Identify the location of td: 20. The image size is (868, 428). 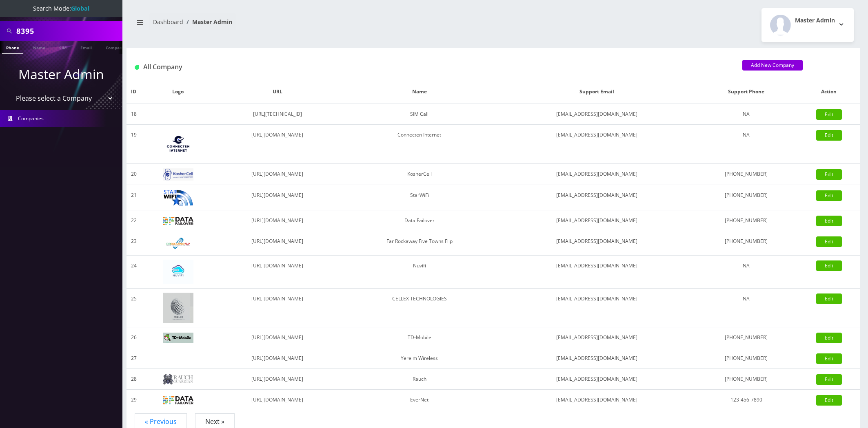
(134, 175).